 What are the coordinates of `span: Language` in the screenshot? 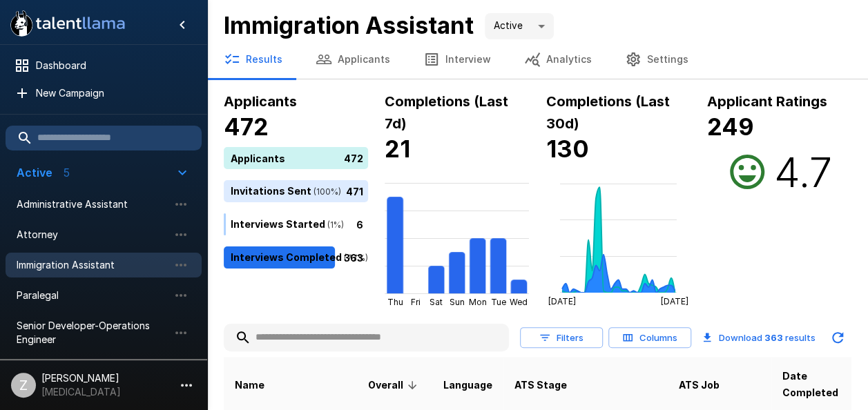 It's located at (468, 386).